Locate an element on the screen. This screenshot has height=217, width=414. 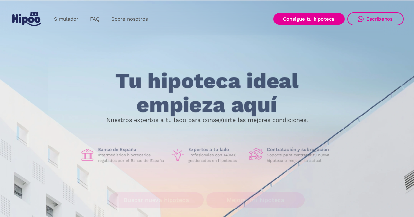
a: Sobre nosotros is located at coordinates (130, 19).